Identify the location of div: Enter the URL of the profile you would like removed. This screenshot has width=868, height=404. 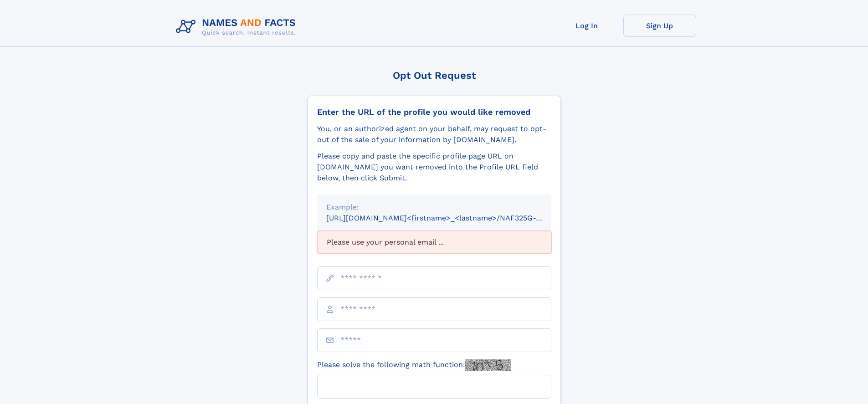
(435, 112).